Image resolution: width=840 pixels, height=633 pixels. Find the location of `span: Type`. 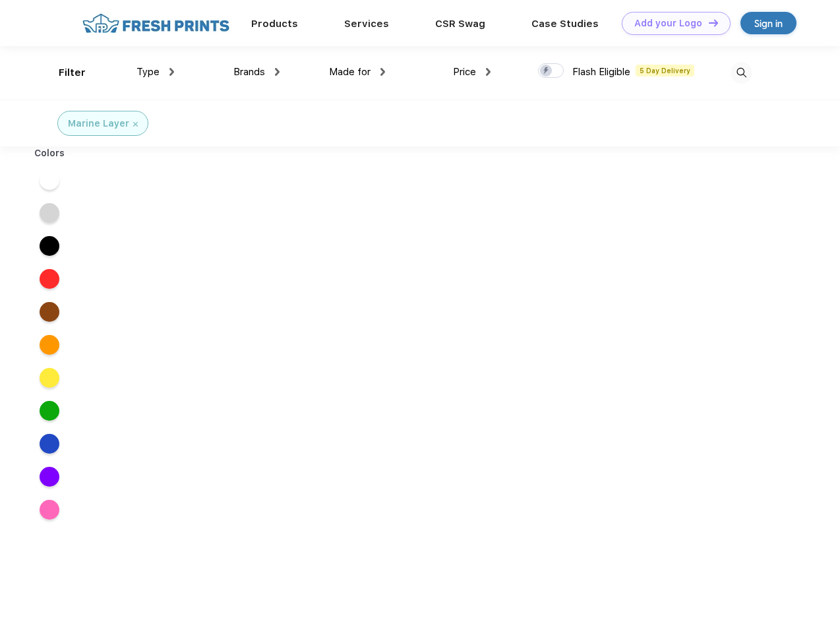

span: Type is located at coordinates (148, 72).